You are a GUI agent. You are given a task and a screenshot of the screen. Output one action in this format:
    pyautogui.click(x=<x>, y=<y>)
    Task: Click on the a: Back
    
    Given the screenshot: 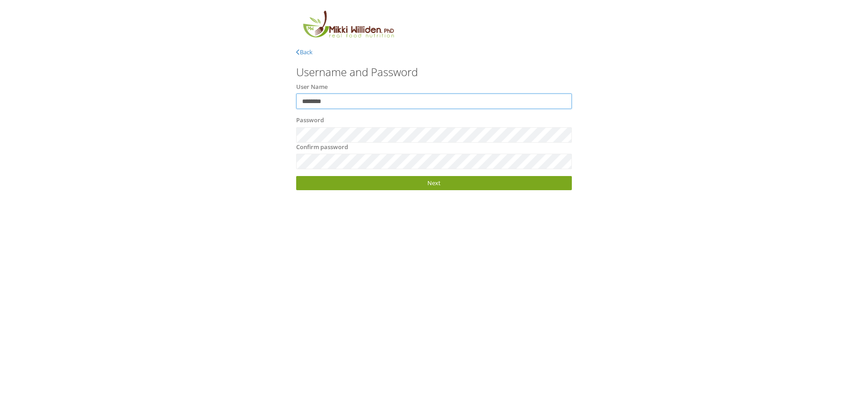 What is the action you would take?
    pyautogui.click(x=304, y=52)
    